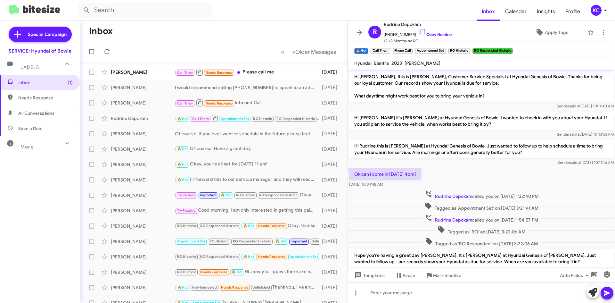 The image size is (615, 303). Describe the element at coordinates (191, 241) in the screenshot. I see `span: Appointment Set` at that location.